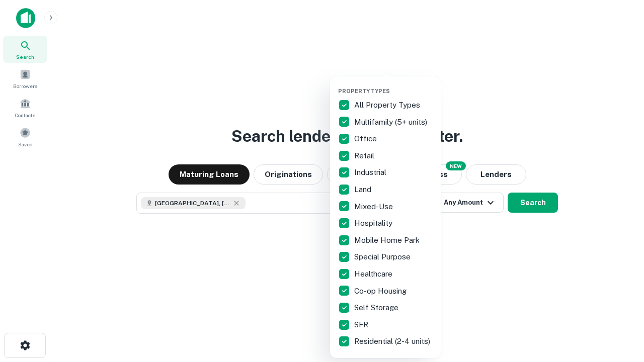  I want to click on p: Self Storage, so click(377, 308).